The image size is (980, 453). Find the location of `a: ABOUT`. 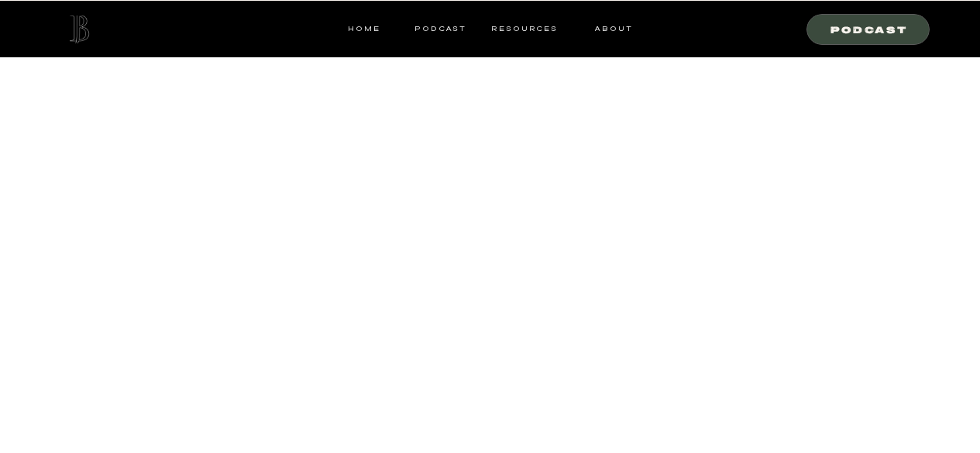

a: ABOUT is located at coordinates (613, 28).